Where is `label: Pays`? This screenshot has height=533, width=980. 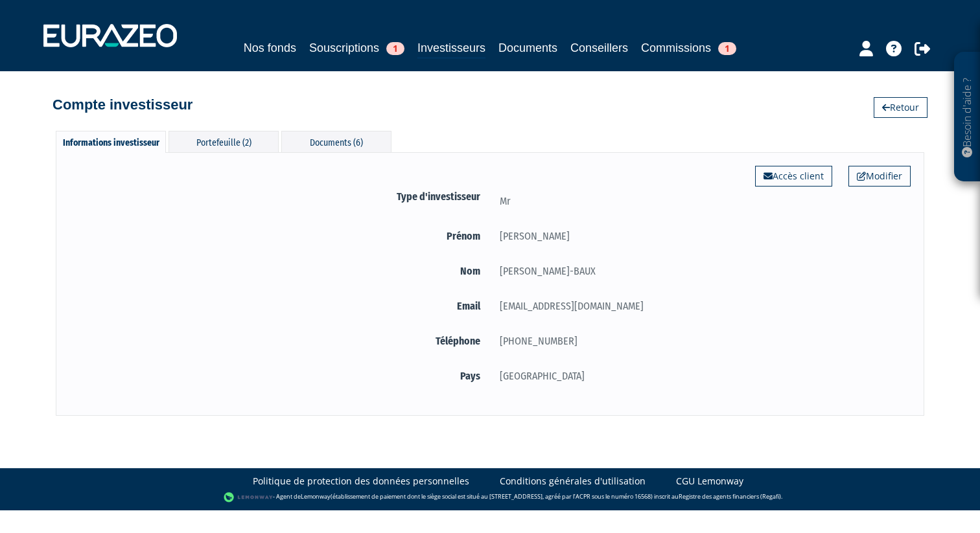
label: Pays is located at coordinates (280, 375).